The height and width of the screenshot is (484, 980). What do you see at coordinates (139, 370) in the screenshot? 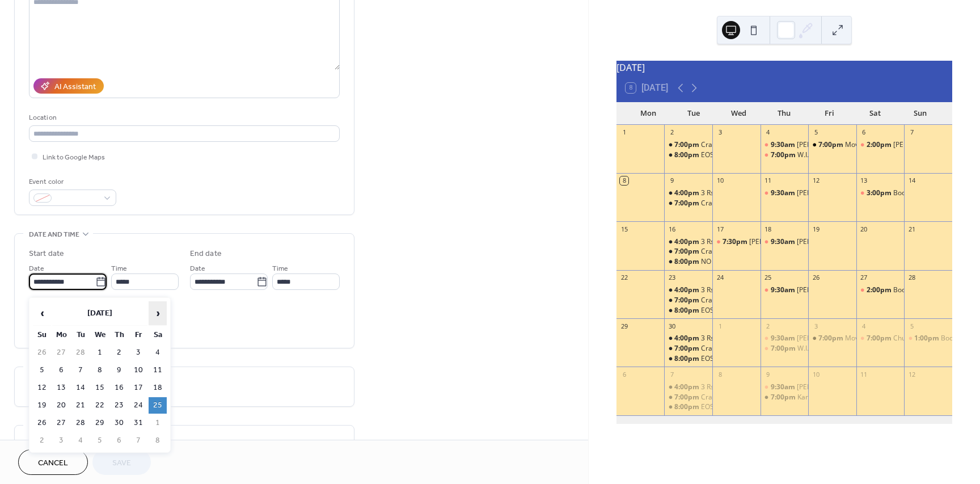
I see `td: 10` at bounding box center [139, 370].